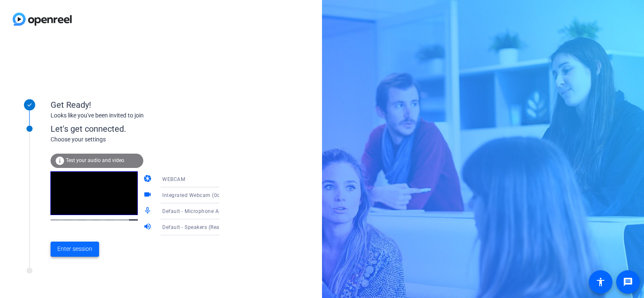  What do you see at coordinates (202, 195) in the screenshot?
I see `span: Integrated Webcam (0c45:6a18)` at bounding box center [202, 195].